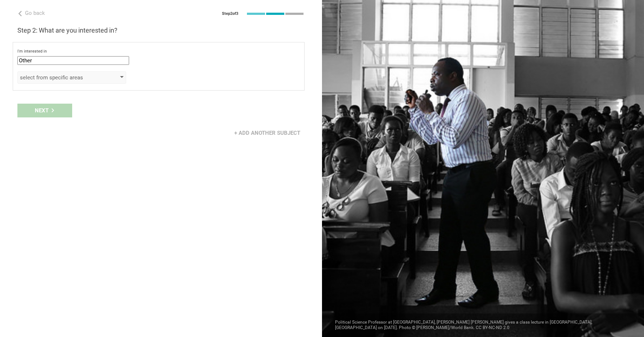 Image resolution: width=644 pixels, height=337 pixels. I want to click on div: I'm interested in, so click(159, 52).